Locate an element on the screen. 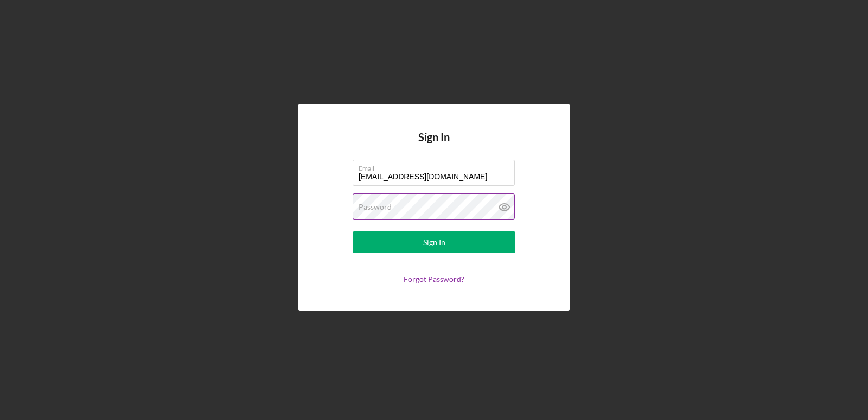 This screenshot has height=420, width=868. a: Forgot Password? is located at coordinates (434, 278).